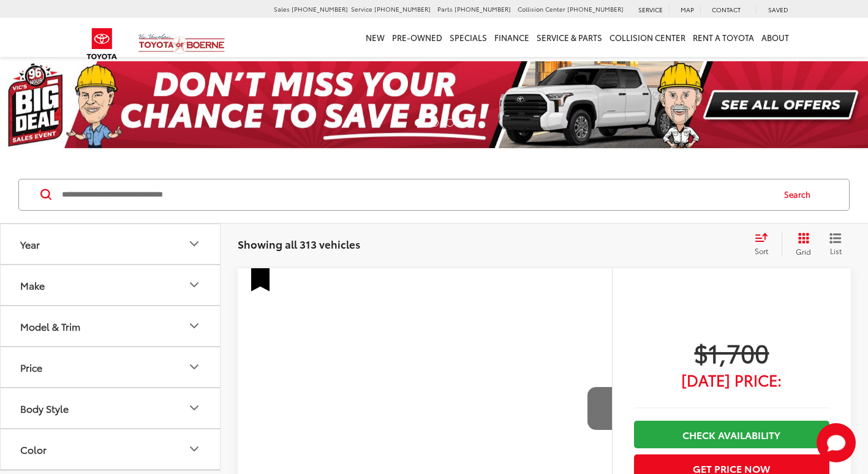 The height and width of the screenshot is (474, 868). Describe the element at coordinates (835, 250) in the screenshot. I see `span: List` at that location.